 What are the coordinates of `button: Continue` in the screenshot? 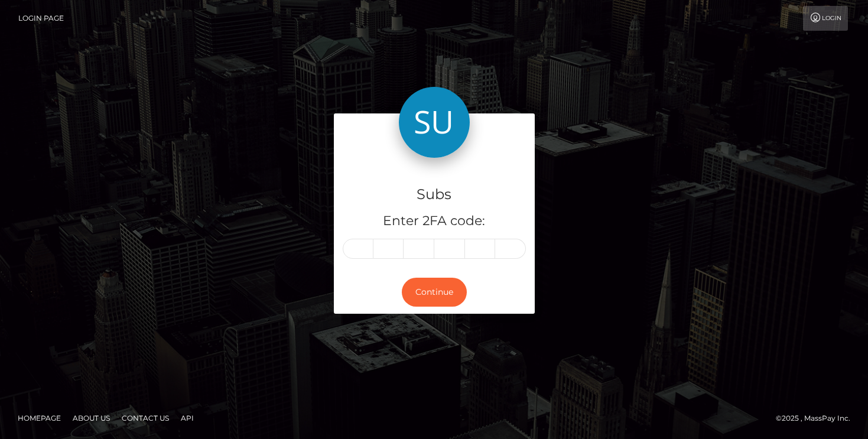 It's located at (434, 292).